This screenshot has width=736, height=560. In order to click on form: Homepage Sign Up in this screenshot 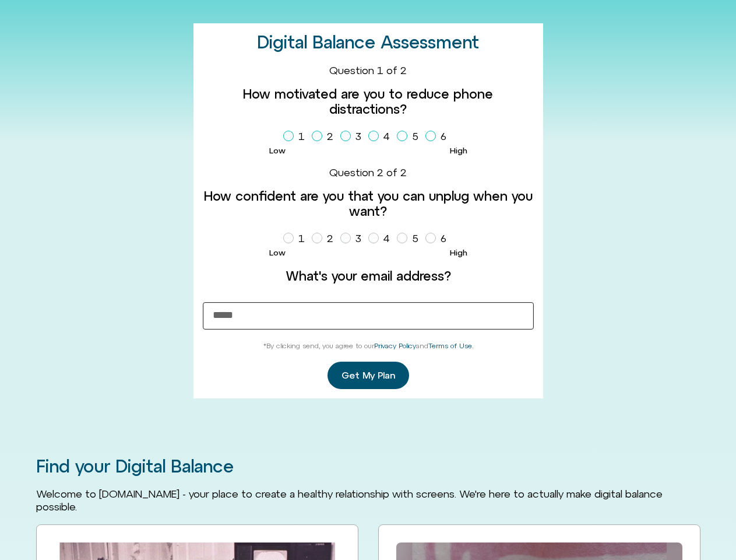, I will do `click(368, 226)`.